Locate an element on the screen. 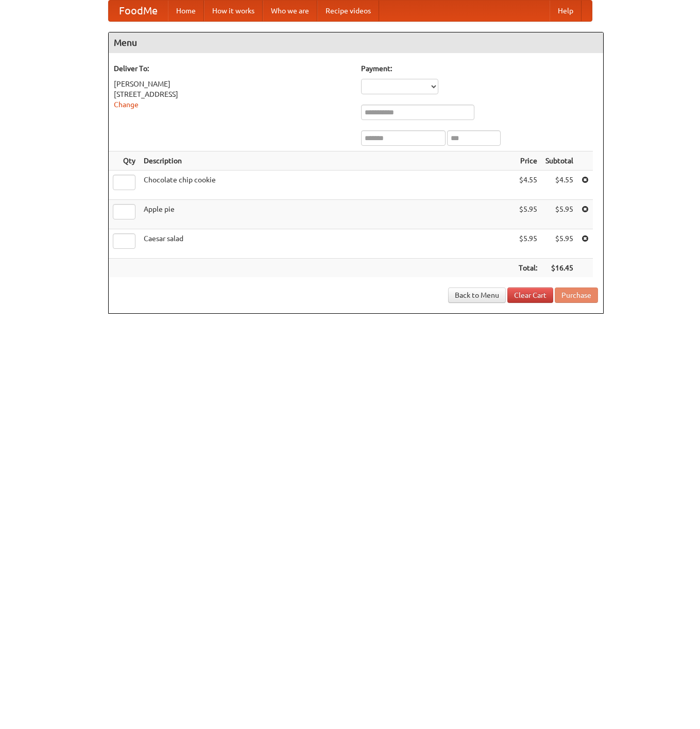 This screenshot has height=729, width=700. th: Subtotal is located at coordinates (559, 161).